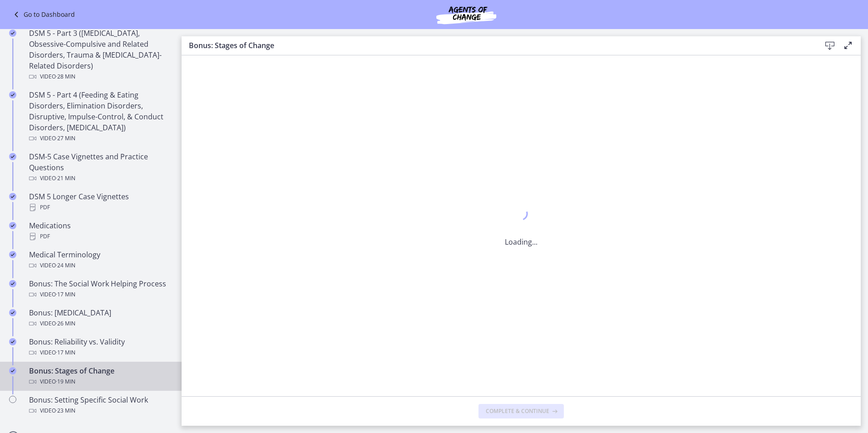  I want to click on span: Complete & continue, so click(518, 411).